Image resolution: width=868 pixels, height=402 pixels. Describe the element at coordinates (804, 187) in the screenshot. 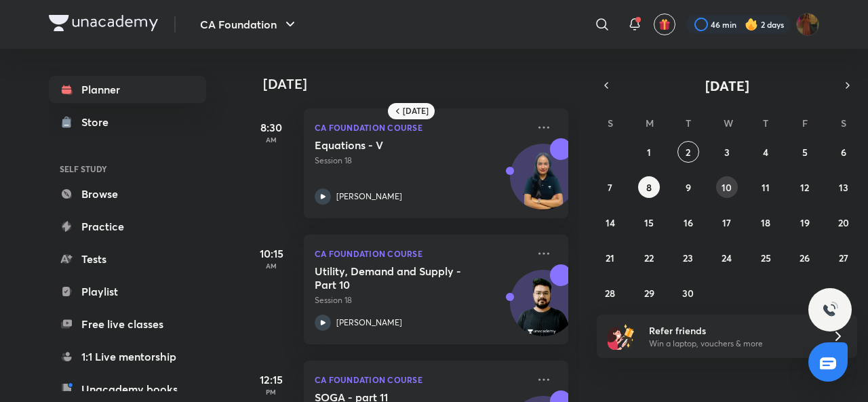

I see `abbr: September 12, 2025` at that location.